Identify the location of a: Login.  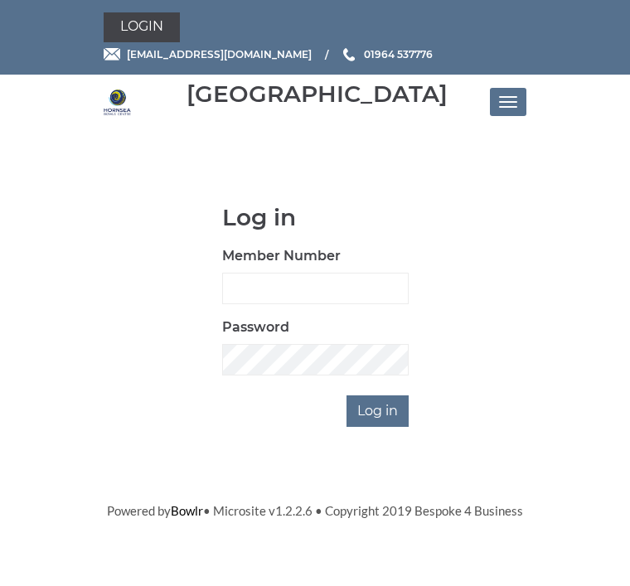
(142, 27).